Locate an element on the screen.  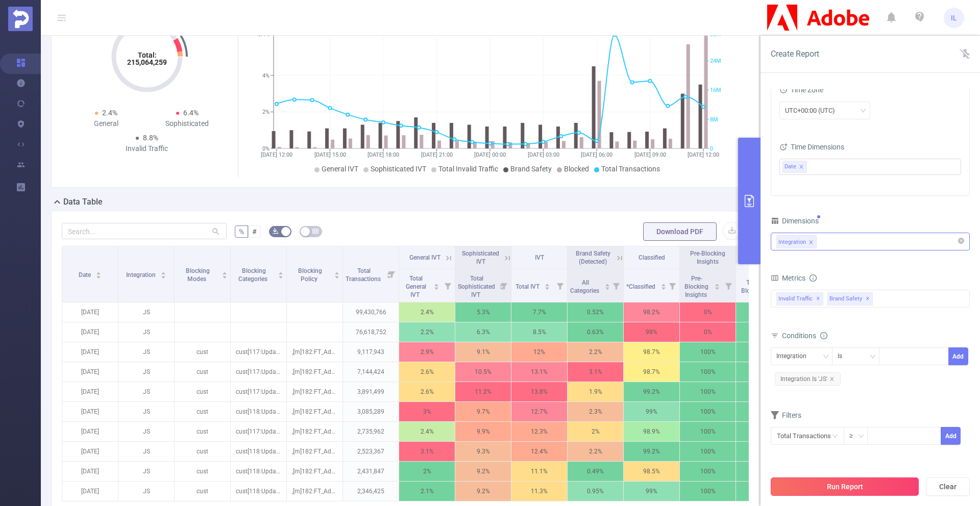
div: Integration is located at coordinates (795, 356).